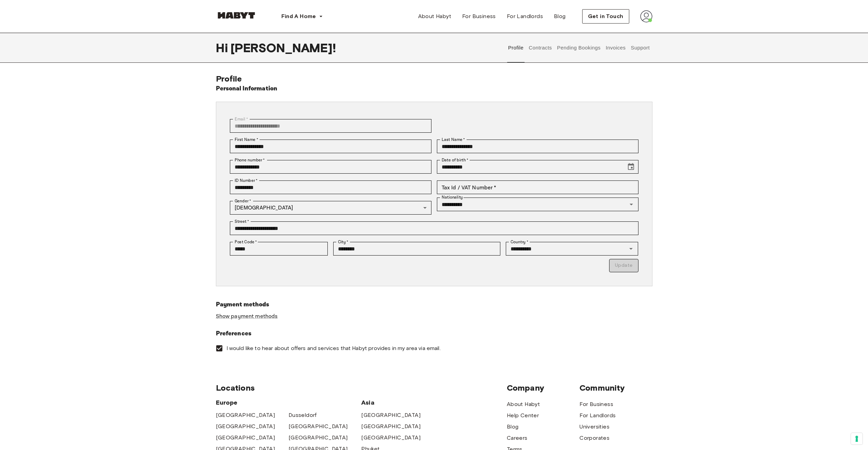  What do you see at coordinates (246, 139) in the screenshot?
I see `label: First Name` at bounding box center [246, 139].